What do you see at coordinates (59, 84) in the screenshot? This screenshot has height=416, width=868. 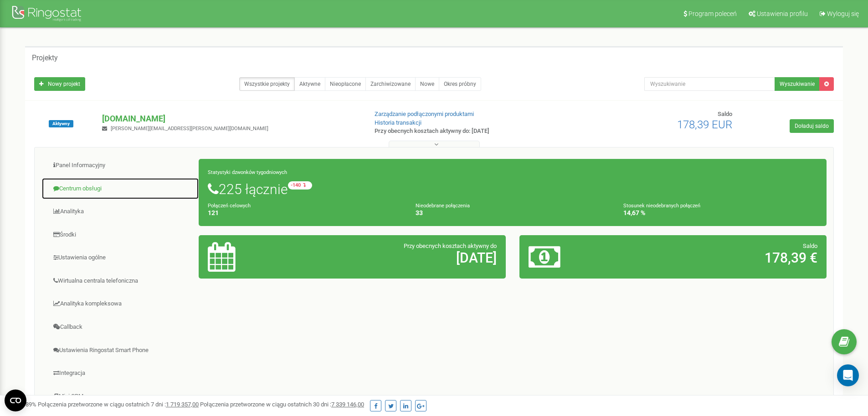 I see `a: Nowy projekt` at bounding box center [59, 84].